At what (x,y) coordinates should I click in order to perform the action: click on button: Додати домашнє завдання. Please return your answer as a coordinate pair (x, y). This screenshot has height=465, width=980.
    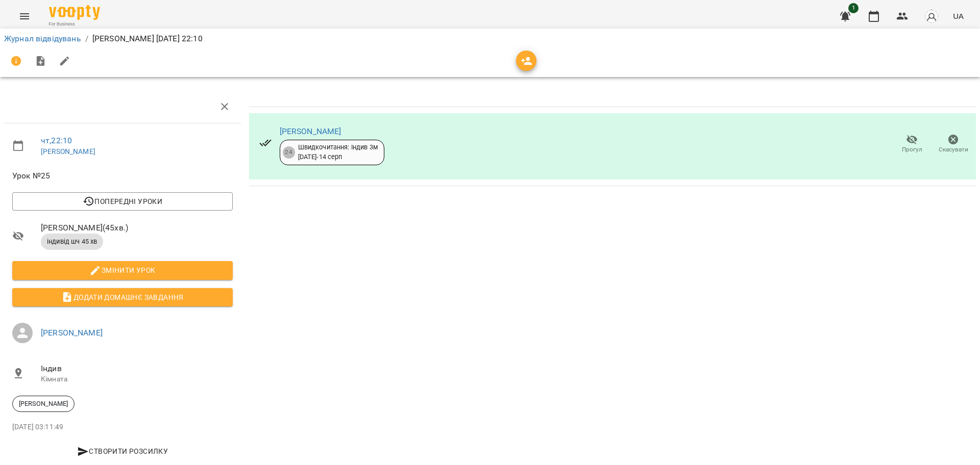
    Looking at the image, I should click on (123, 298).